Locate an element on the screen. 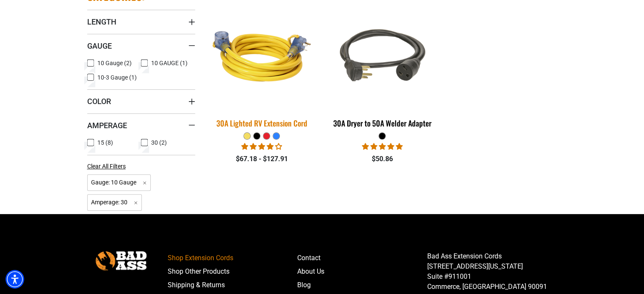 The width and height of the screenshot is (644, 294). a: yellow 30A Lighted RV Extension Cord is located at coordinates (261, 68).